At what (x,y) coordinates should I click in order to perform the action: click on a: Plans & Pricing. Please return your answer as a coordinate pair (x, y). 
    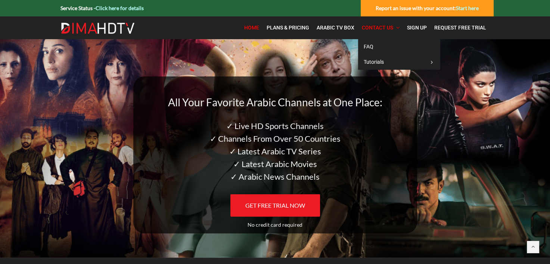
    Looking at the image, I should click on (288, 28).